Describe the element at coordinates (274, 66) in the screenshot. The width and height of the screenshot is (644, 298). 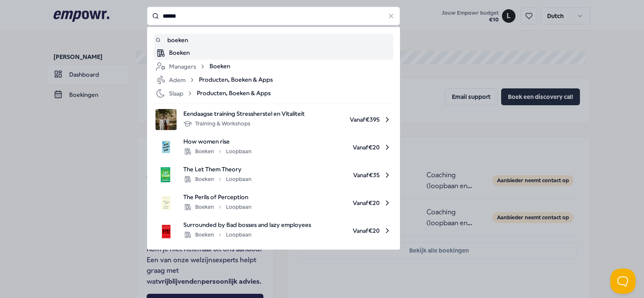
I see `a: ManagersBoeken` at that location.